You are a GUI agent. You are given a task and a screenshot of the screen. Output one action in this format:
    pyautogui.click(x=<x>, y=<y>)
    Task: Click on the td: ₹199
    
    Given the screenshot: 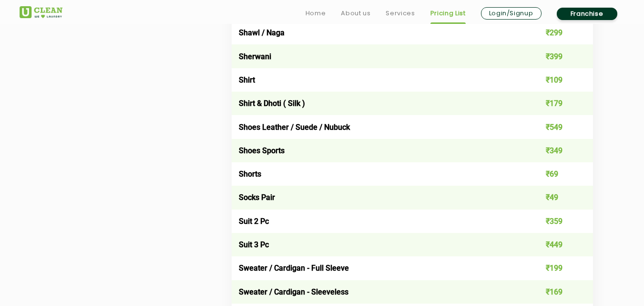 What is the action you would take?
    pyautogui.click(x=557, y=268)
    